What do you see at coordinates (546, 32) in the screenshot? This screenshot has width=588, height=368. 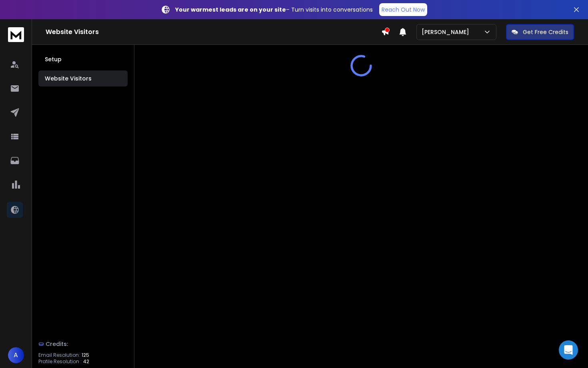 I see `p: Get Free Credits` at bounding box center [546, 32].